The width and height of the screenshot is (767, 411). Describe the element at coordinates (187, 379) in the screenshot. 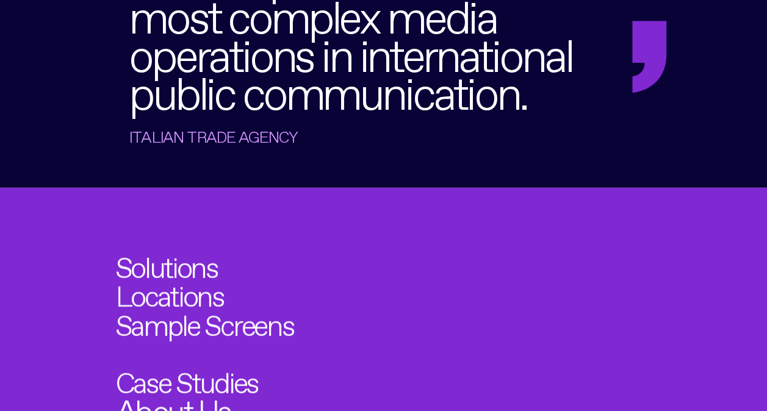

I see `a: Case Studies` at that location.